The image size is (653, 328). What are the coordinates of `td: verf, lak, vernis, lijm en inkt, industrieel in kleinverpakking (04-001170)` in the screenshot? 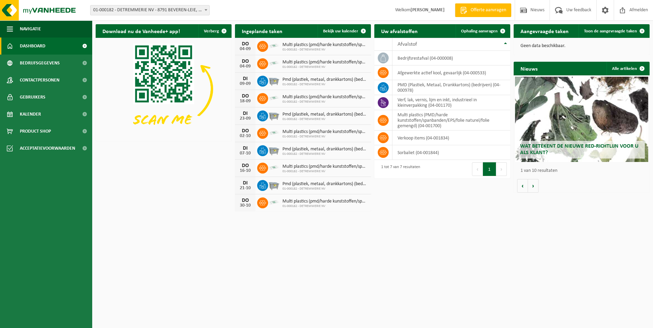 It's located at (451, 103).